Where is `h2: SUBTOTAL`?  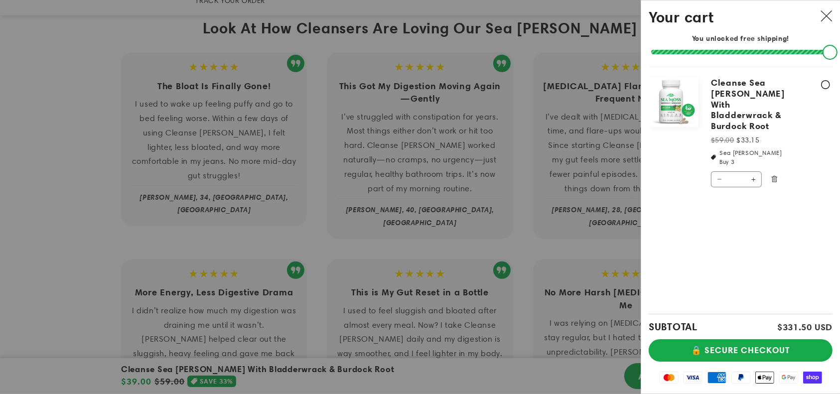 h2: SUBTOTAL is located at coordinates (673, 327).